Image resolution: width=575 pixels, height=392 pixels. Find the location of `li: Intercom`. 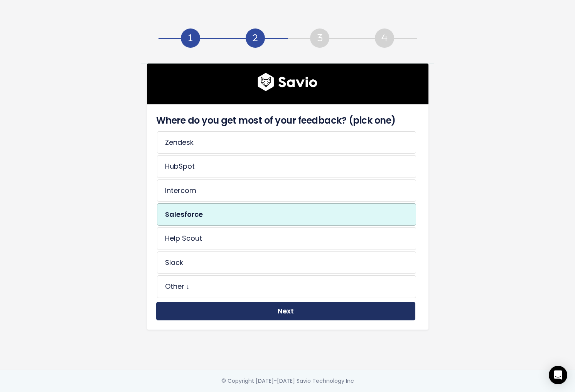

li: Intercom is located at coordinates (287, 191).